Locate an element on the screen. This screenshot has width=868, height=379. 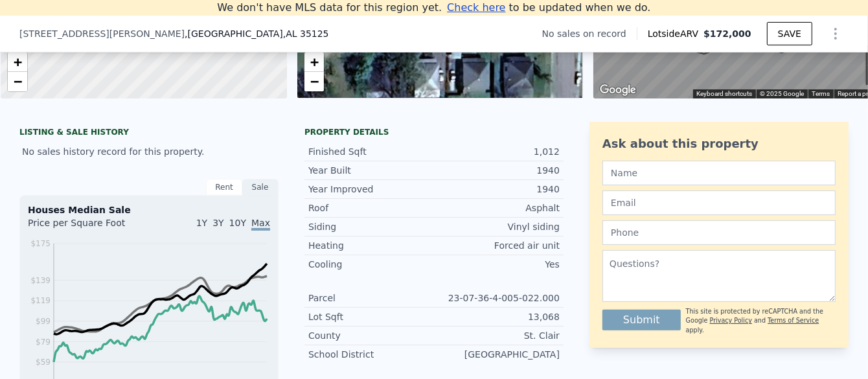
span: Lotside ARV is located at coordinates (675, 34).